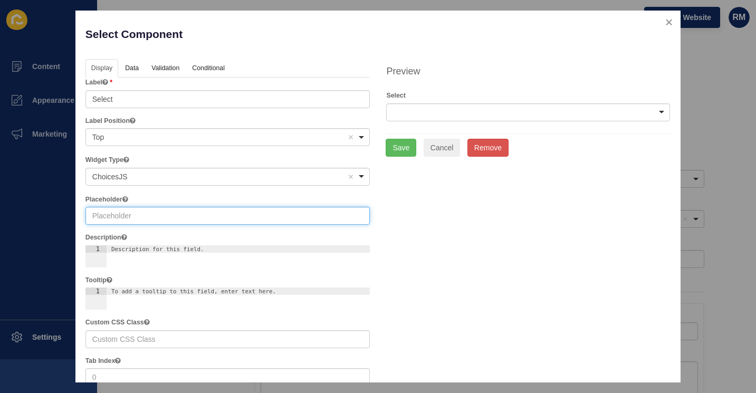 This screenshot has height=393, width=756. Describe the element at coordinates (225, 249) in the screenshot. I see `div: Description for this field.` at that location.